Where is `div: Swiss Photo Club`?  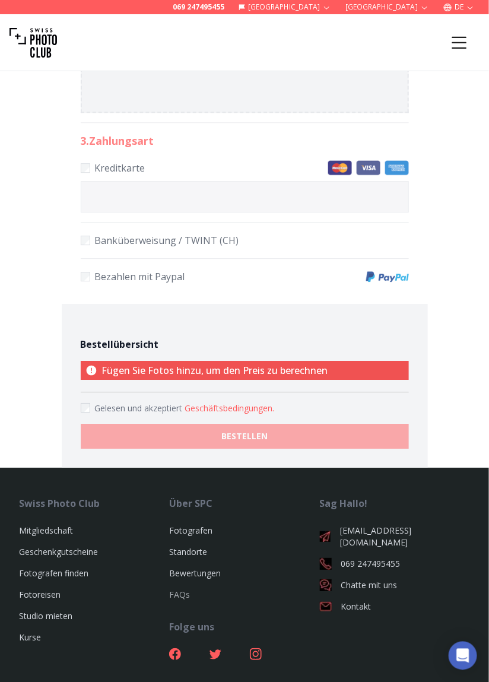 div: Swiss Photo Club is located at coordinates (94, 503).